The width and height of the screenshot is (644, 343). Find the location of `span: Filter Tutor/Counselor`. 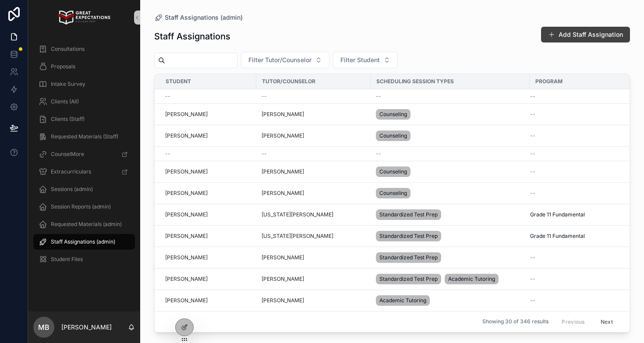

span: Filter Tutor/Counselor is located at coordinates (279, 60).